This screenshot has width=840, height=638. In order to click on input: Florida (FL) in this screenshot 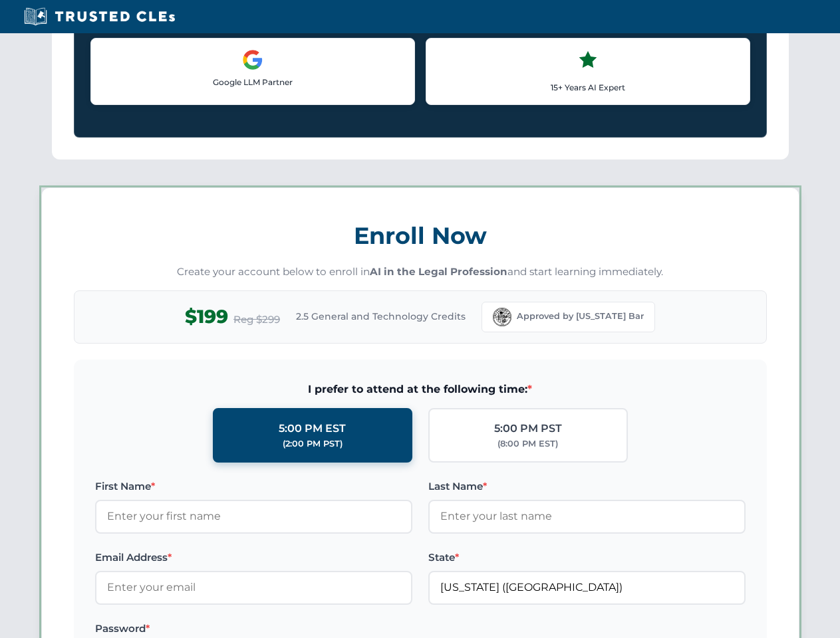, I will do `click(586, 587)`.